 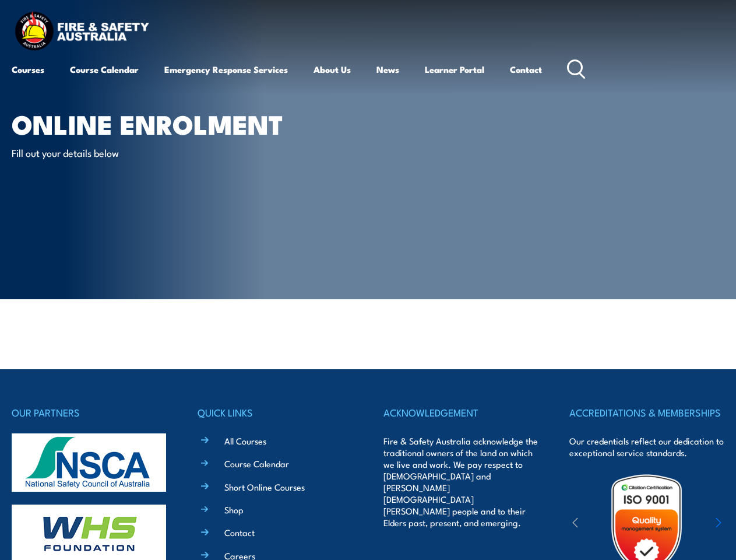 What do you see at coordinates (226, 70) in the screenshot?
I see `a: Emergency Response Services` at bounding box center [226, 70].